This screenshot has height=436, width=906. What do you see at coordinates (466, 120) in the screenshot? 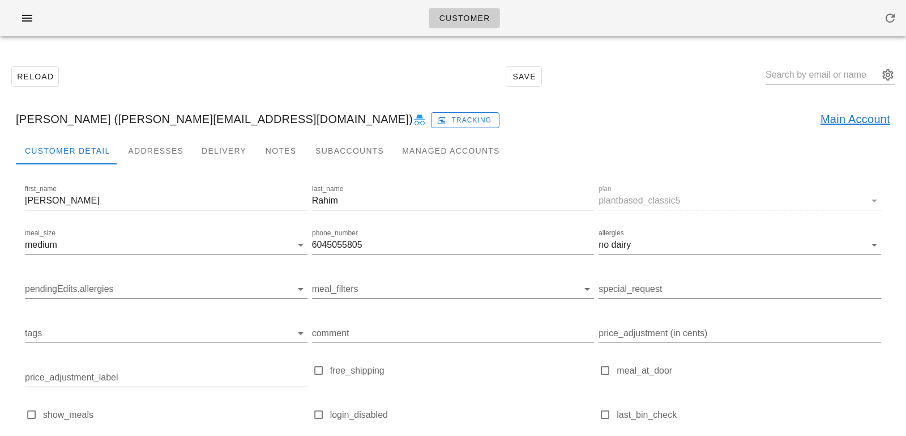
I see `span: Tracking` at bounding box center [466, 120].